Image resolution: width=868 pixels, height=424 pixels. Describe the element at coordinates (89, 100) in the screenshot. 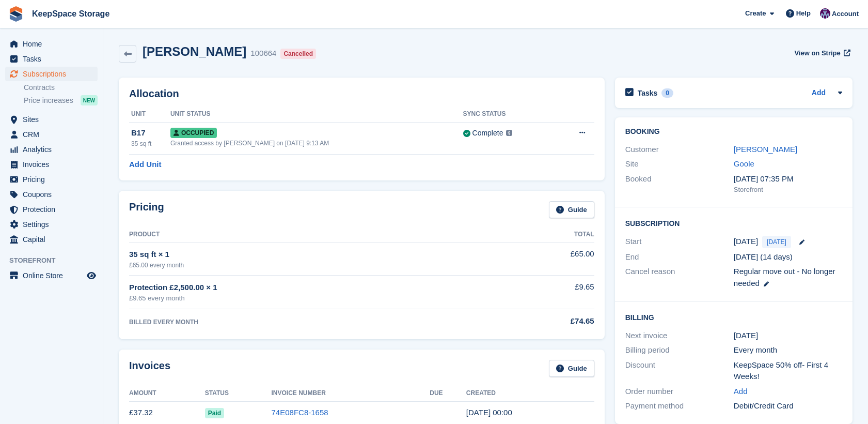

I see `div: NEW` at that location.